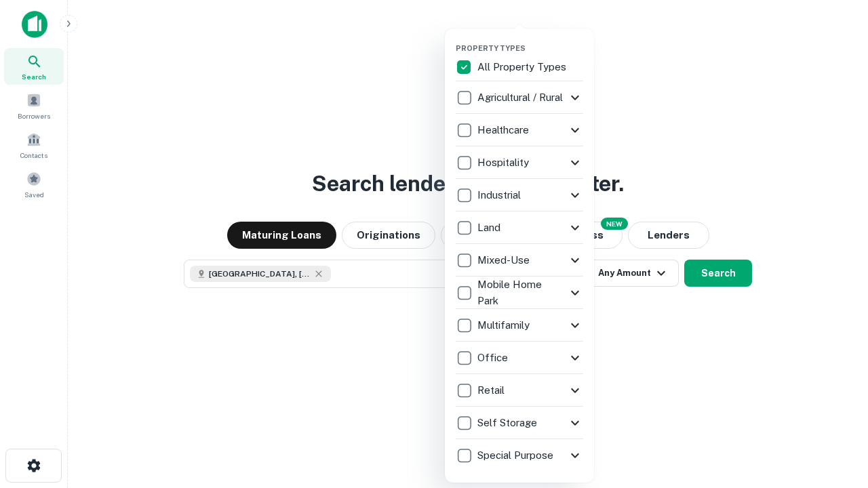 The image size is (868, 488). I want to click on div: Industrial, so click(520, 195).